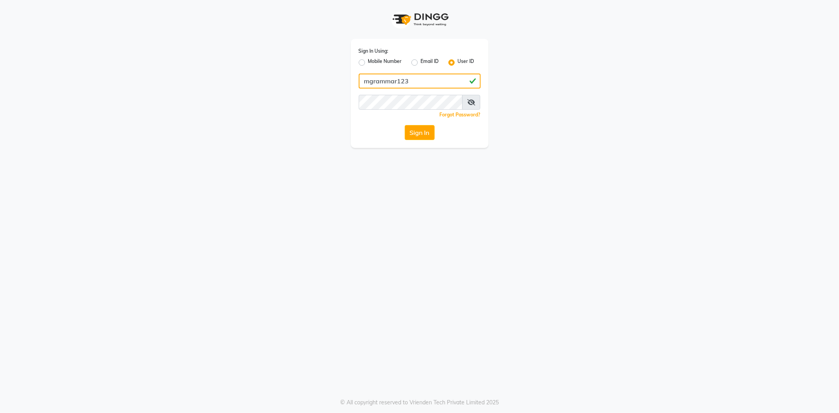 This screenshot has height=413, width=839. I want to click on button: Sign In, so click(420, 133).